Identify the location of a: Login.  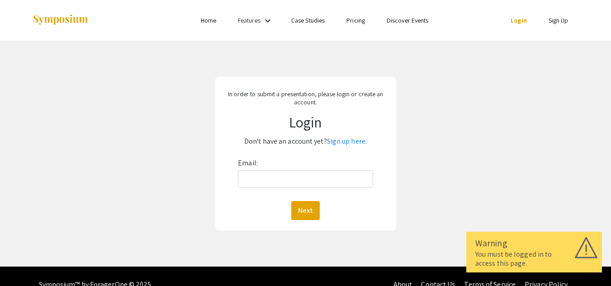
(519, 20).